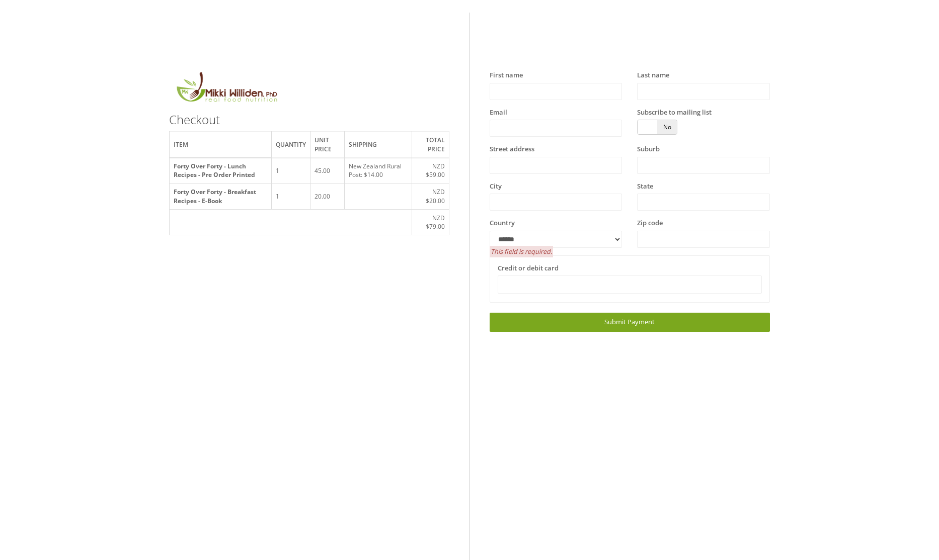 This screenshot has width=939, height=560. Describe the element at coordinates (226, 89) in the screenshot. I see `img: MikkiLogoMain.png` at that location.